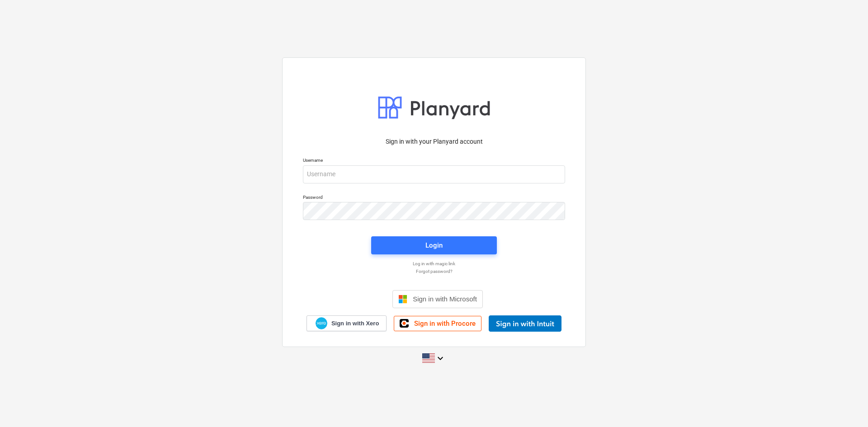 This screenshot has width=868, height=427. I want to click on p: Log in with magic link, so click(434, 263).